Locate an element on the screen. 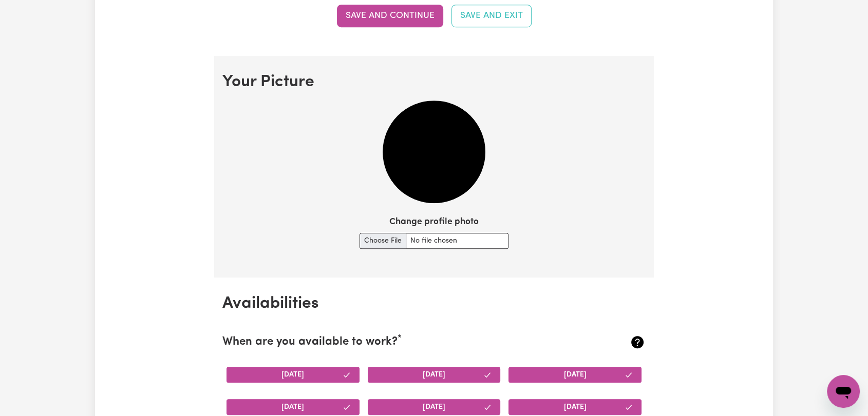 This screenshot has width=868, height=416. button: Save and continue is located at coordinates (389, 16).